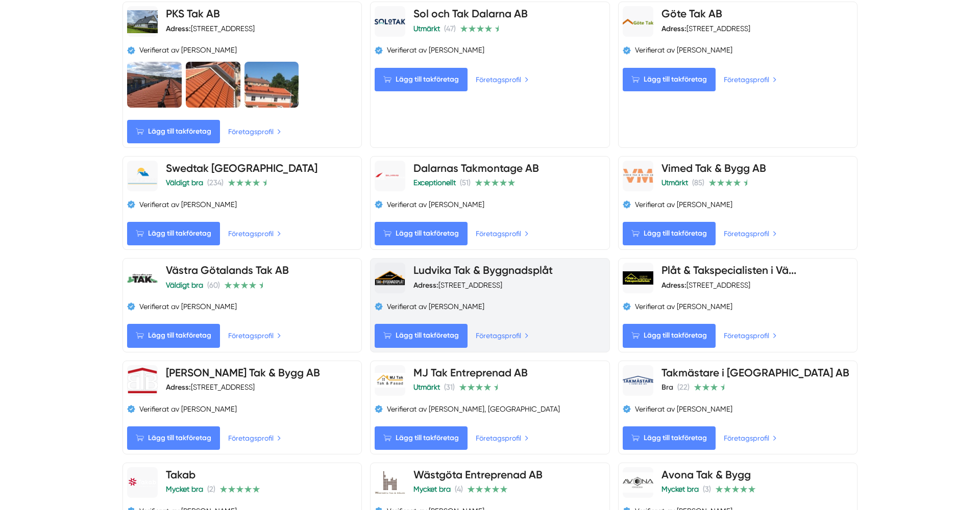 This screenshot has width=980, height=510. Describe the element at coordinates (213, 85) in the screenshot. I see `img: Företagsbild på PKS Tak AB – En takläggare i Jönköpings län` at that location.